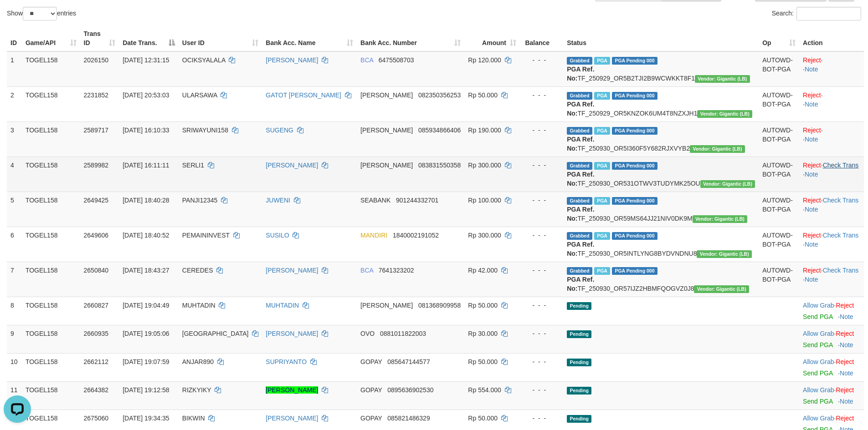  Describe the element at coordinates (417, 201) in the screenshot. I see `span: Copy 901244332701 to clipboard` at that location.